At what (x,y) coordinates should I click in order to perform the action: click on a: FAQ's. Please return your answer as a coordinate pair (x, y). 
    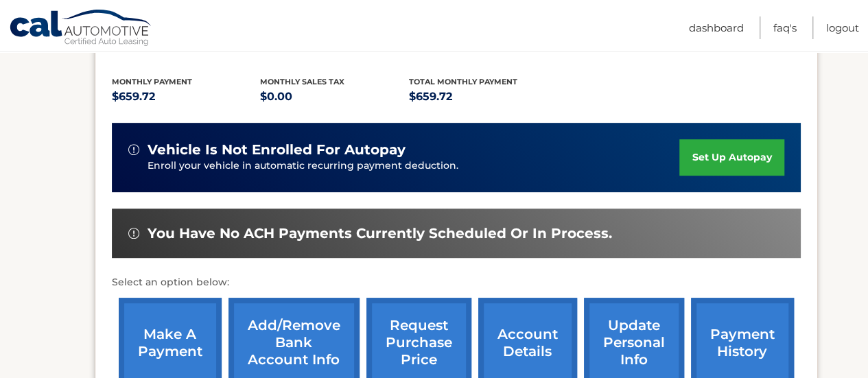
    Looking at the image, I should click on (784, 28).